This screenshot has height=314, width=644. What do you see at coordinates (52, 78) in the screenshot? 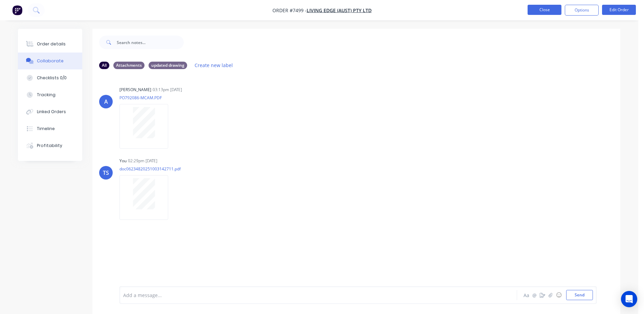
I see `div: Checklists 0/0` at bounding box center [52, 78].